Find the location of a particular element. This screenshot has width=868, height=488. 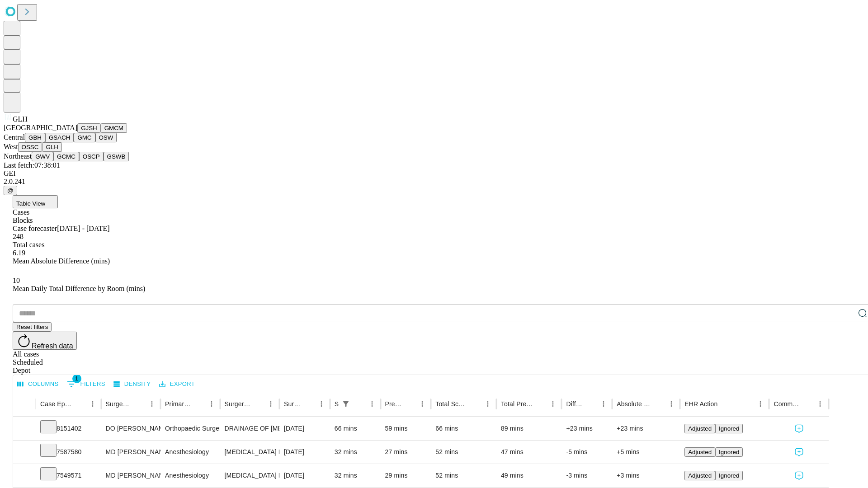

div: 59 mins is located at coordinates (406, 429).